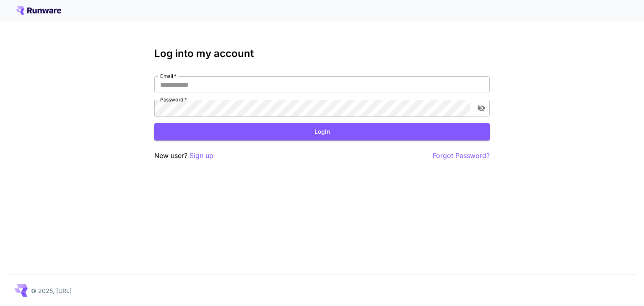  I want to click on button: Forgot Password?, so click(462, 156).